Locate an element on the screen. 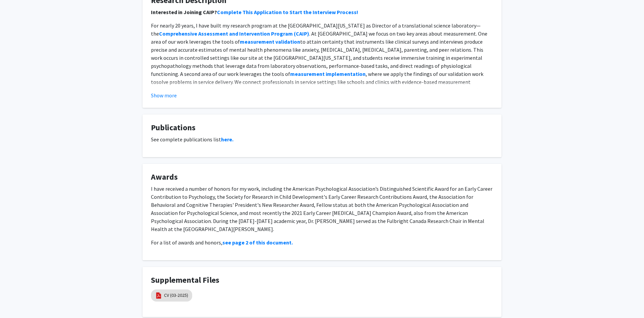 The height and width of the screenshot is (318, 644). button: Show more is located at coordinates (163, 95).